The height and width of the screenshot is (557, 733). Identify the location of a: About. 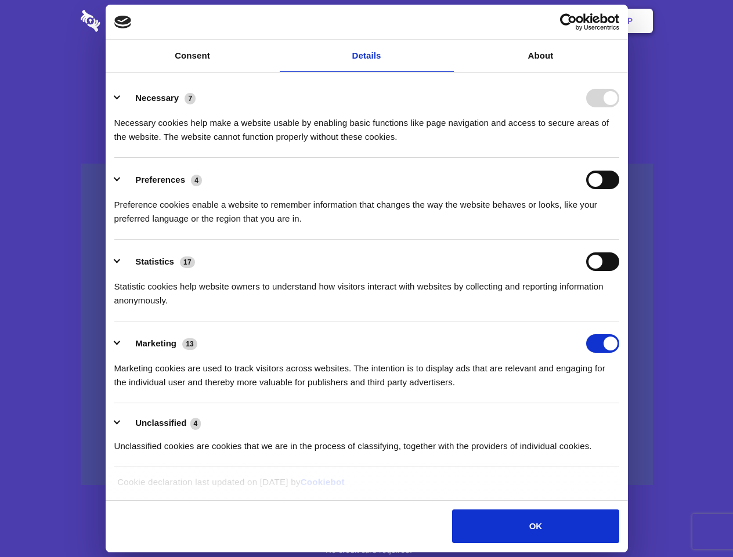
(541, 56).